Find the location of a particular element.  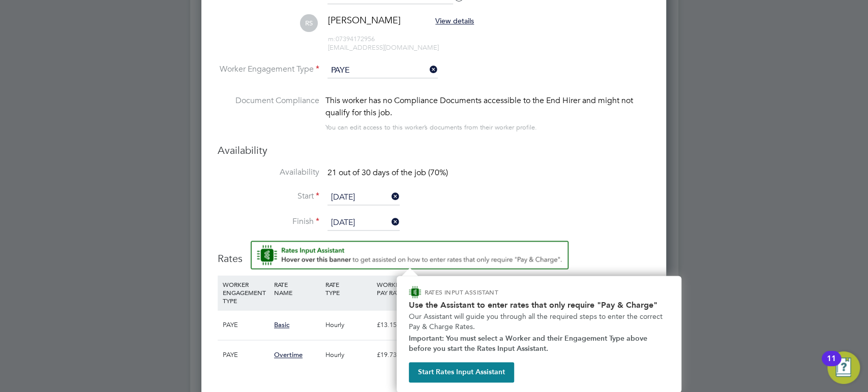

div: AGENCY MARKUP is located at coordinates (554, 288).